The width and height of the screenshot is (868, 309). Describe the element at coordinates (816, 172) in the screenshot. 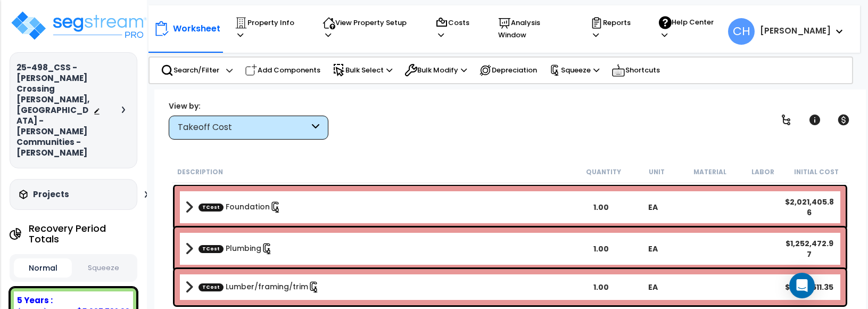

I see `small: Initial Cost` at that location.